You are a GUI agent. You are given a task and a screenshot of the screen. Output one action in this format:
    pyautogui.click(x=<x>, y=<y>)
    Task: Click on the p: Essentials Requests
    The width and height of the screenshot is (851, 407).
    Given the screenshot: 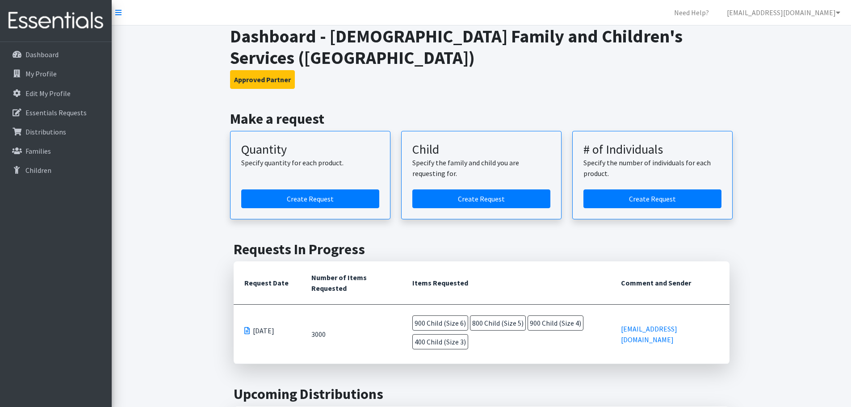 What is the action you would take?
    pyautogui.click(x=56, y=113)
    